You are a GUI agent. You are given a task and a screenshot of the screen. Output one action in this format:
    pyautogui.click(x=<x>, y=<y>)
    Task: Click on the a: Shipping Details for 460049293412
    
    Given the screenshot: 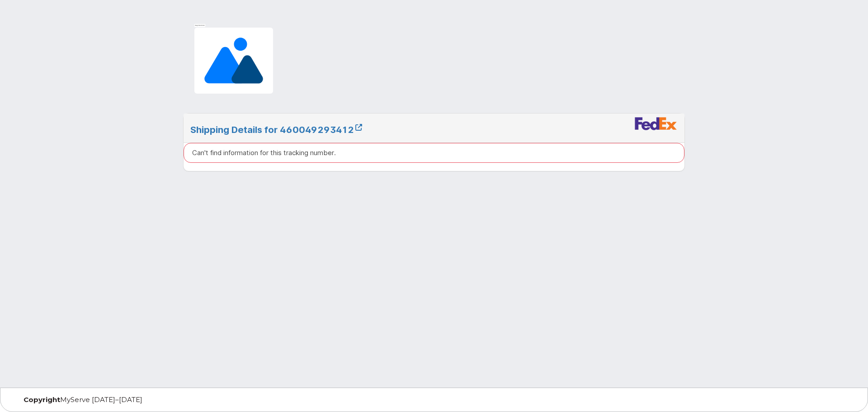 What is the action you would take?
    pyautogui.click(x=276, y=130)
    